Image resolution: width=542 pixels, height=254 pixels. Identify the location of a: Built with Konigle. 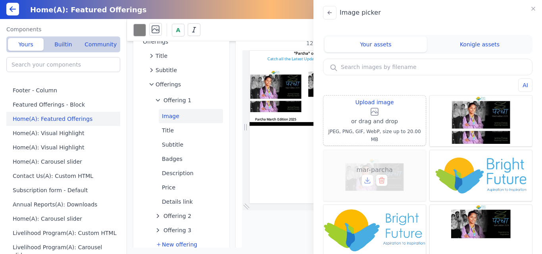
(239, 220).